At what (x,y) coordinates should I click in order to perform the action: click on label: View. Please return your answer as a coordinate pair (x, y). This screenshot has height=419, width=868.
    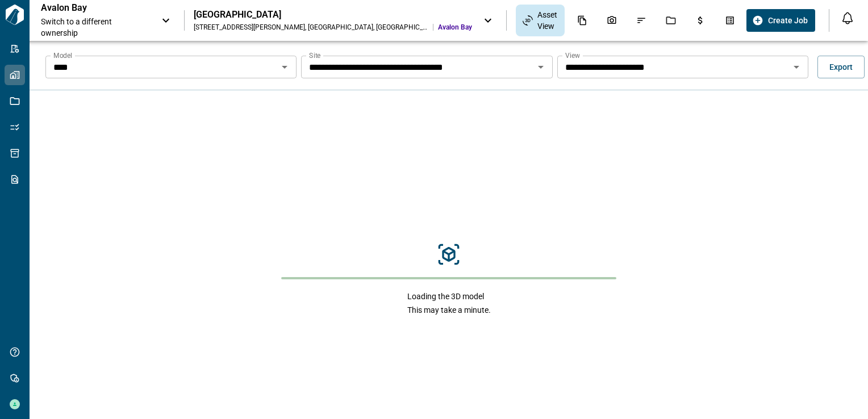
    Looking at the image, I should click on (572, 55).